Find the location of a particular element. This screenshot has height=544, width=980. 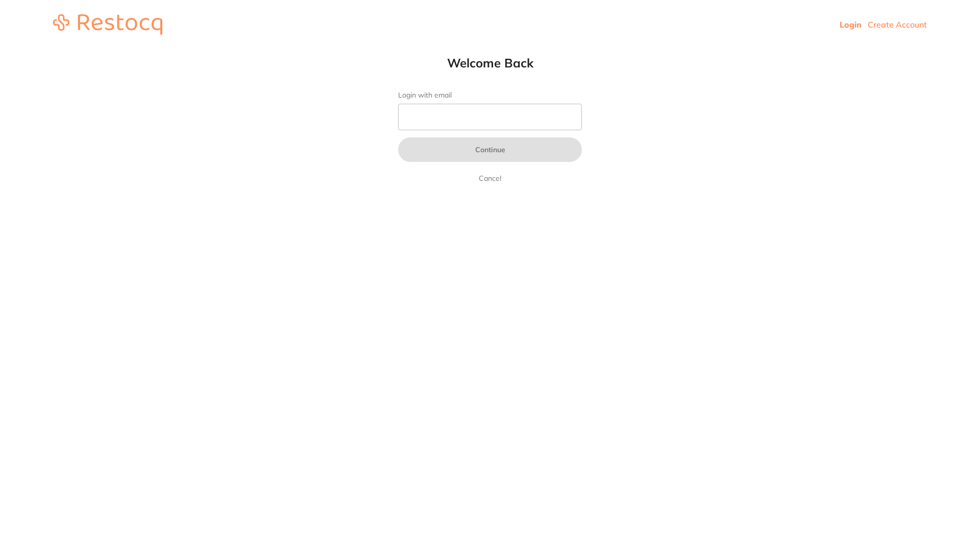

label: Login with email is located at coordinates (490, 95).